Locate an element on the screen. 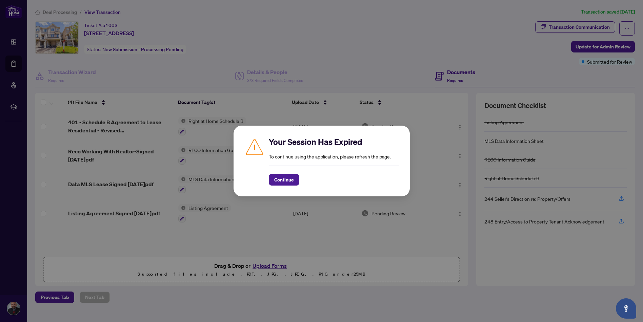 Image resolution: width=643 pixels, height=322 pixels. button: Continue is located at coordinates (284, 180).